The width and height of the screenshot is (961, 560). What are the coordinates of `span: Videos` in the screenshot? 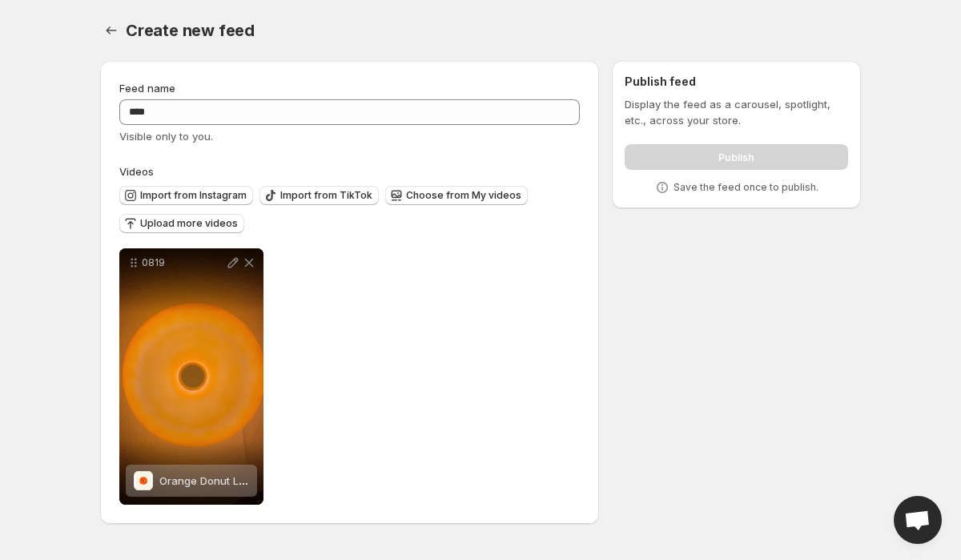 It's located at (136, 171).